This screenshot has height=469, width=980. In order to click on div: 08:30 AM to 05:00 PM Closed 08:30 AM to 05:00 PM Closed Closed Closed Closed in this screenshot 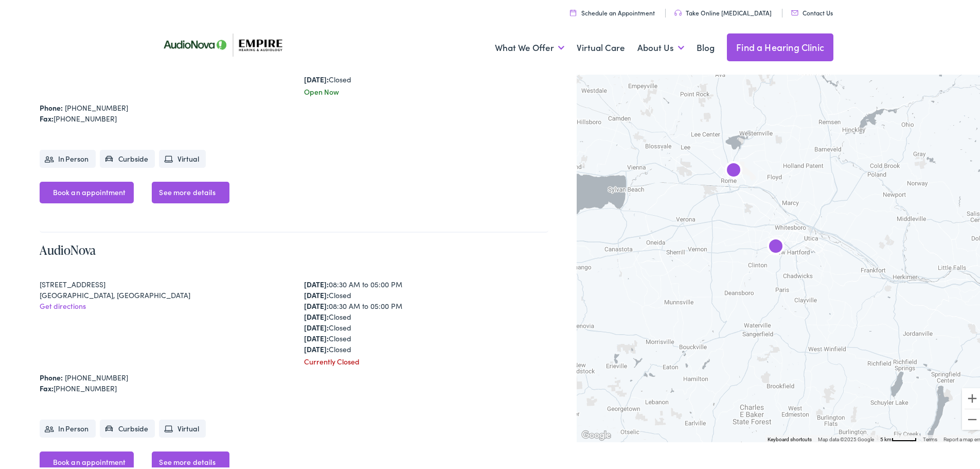, I will do `click(426, 314)`.